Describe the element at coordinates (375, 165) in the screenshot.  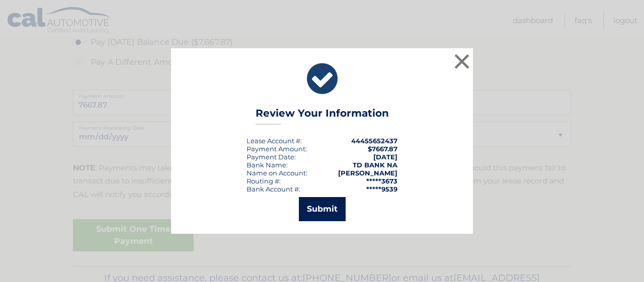
I see `strong: TD BANK NA` at that location.